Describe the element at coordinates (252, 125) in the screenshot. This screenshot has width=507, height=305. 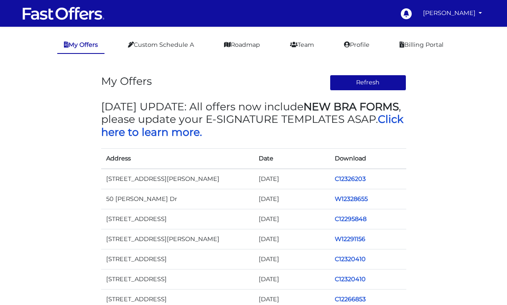
I see `a: Click here to learn more.` at that location.